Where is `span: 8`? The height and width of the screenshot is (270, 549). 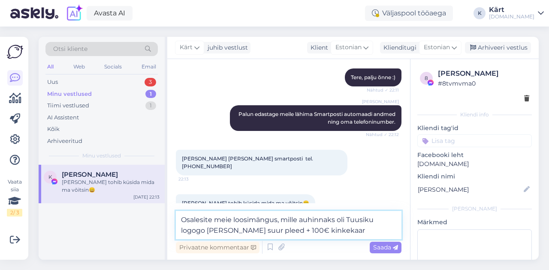 span: 8 is located at coordinates (426, 78).